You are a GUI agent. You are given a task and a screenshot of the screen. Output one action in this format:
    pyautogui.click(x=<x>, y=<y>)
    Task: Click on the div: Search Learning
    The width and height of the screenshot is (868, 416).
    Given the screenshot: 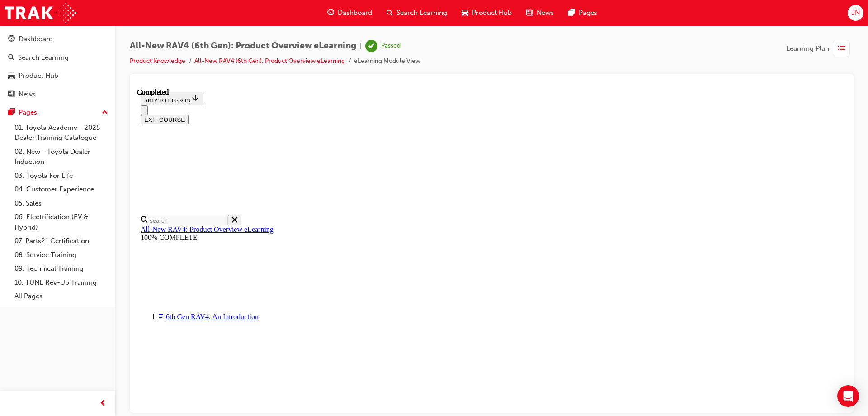 What is the action you would take?
    pyautogui.click(x=43, y=57)
    